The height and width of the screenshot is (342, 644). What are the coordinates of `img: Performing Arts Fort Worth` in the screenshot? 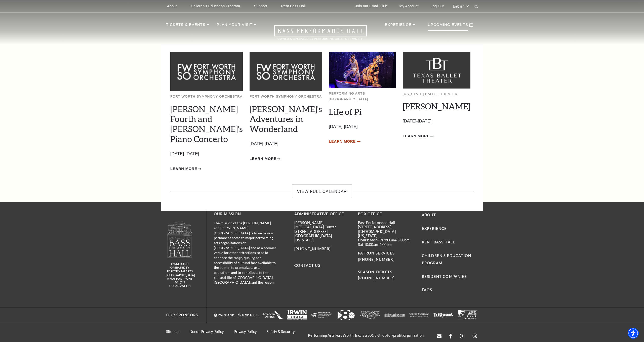 It's located at (362, 70).